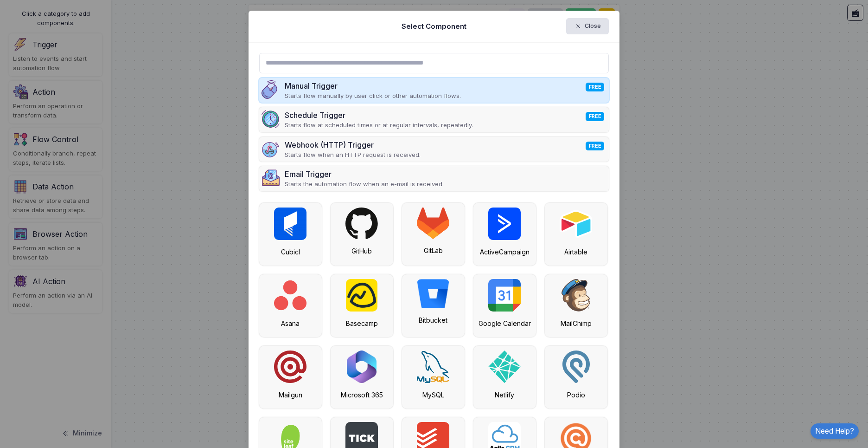 Image resolution: width=868 pixels, height=448 pixels. Describe the element at coordinates (504, 252) in the screenshot. I see `div: ActiveCampaign` at that location.